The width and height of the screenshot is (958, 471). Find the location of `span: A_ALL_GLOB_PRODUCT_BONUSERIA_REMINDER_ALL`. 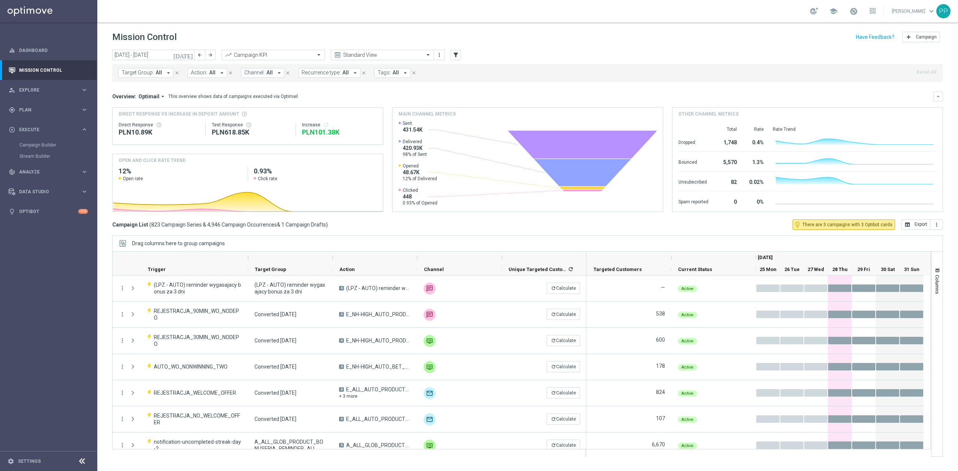

span: A_ALL_GLOB_PRODUCT_BONUSERIA_REMINDER_ALL is located at coordinates (290, 446).